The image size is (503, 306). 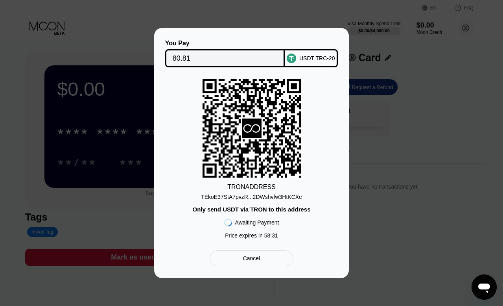 I want to click on div: USDT TRC-20, so click(x=317, y=58).